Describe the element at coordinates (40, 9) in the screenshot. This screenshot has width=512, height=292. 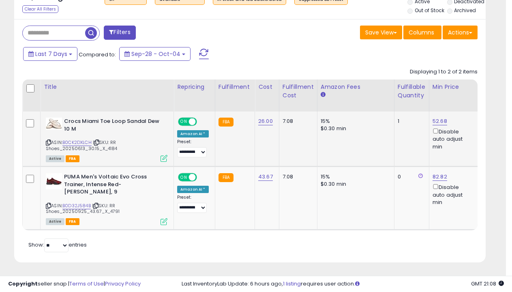
I see `div: Clear All Filters` at that location.